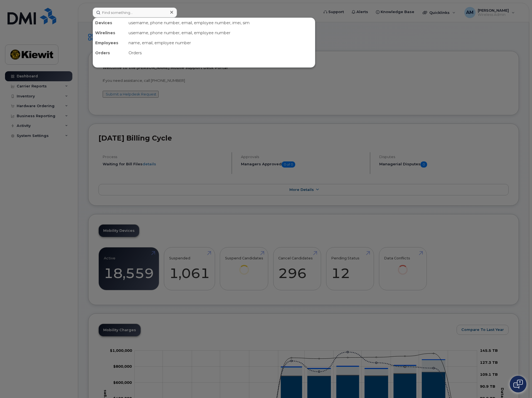 The image size is (532, 398). Describe the element at coordinates (221, 43) in the screenshot. I see `div: name, email, employee number` at that location.